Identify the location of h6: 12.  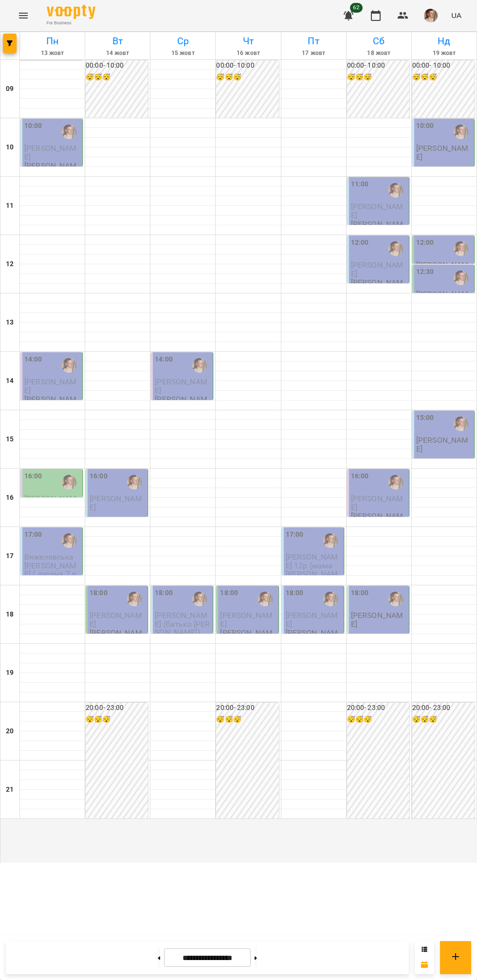
(10, 264).